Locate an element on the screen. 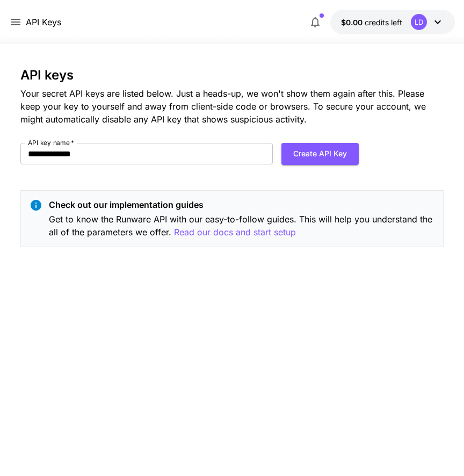 Image resolution: width=464 pixels, height=476 pixels. button: Read our docs and start setup is located at coordinates (234, 232).